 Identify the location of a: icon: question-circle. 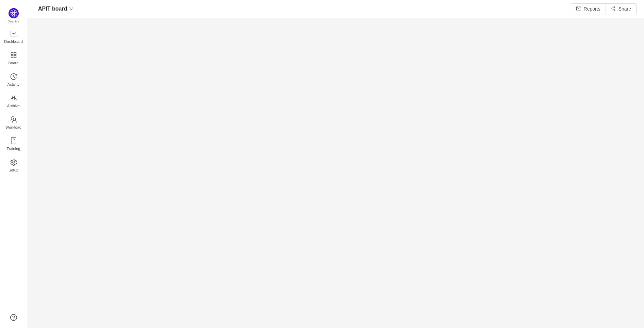
(13, 318).